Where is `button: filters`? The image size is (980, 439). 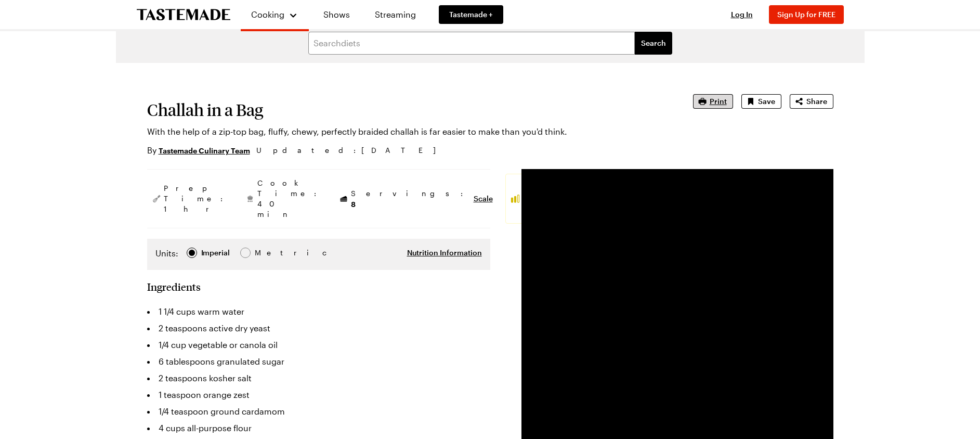 button: filters is located at coordinates (654, 43).